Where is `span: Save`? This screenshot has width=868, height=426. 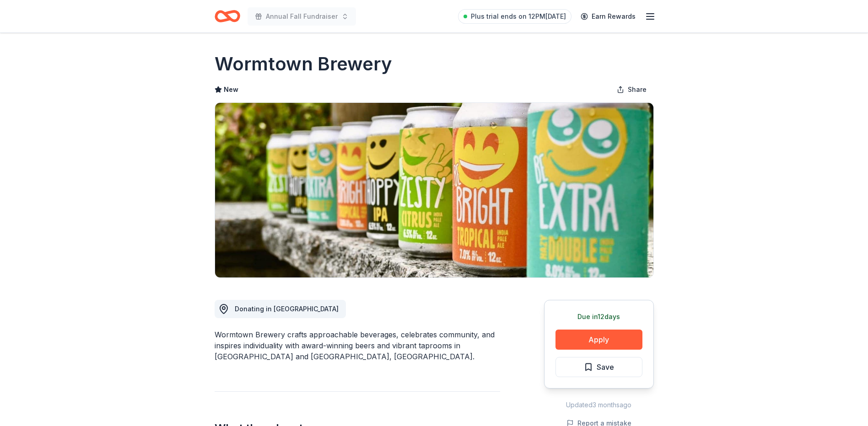 span: Save is located at coordinates (605, 367).